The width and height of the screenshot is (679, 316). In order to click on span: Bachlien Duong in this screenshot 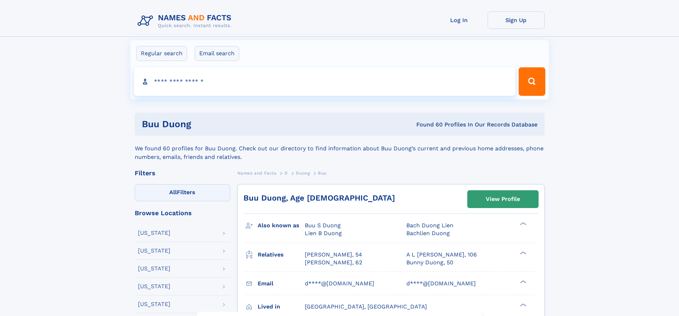, I will do `click(428, 233)`.